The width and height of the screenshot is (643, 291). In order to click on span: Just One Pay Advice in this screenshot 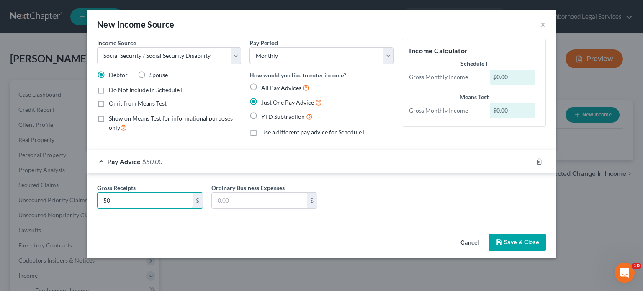, I will do `click(288, 102)`.